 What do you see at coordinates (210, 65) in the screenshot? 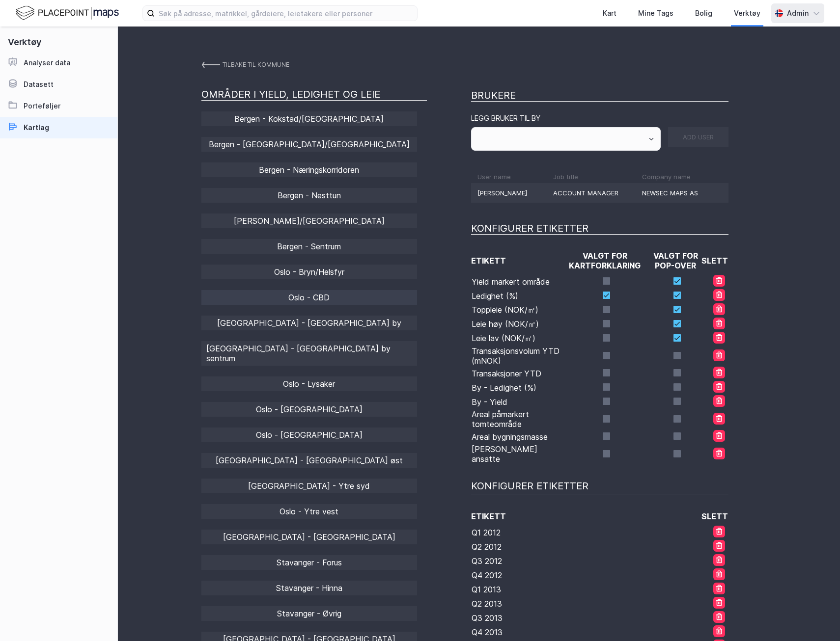
I see `img: BackButton.72d039ae688316798c97bc7471d4fa5d.svg` at bounding box center [210, 65].